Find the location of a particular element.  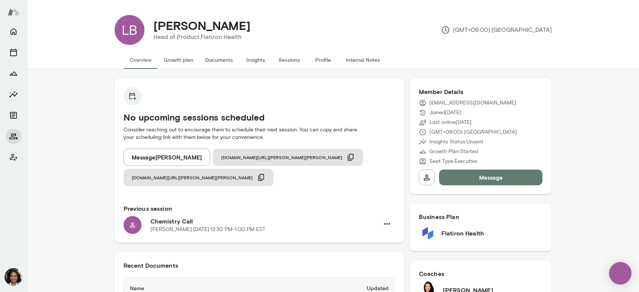

h6: Previous session is located at coordinates (259, 208).